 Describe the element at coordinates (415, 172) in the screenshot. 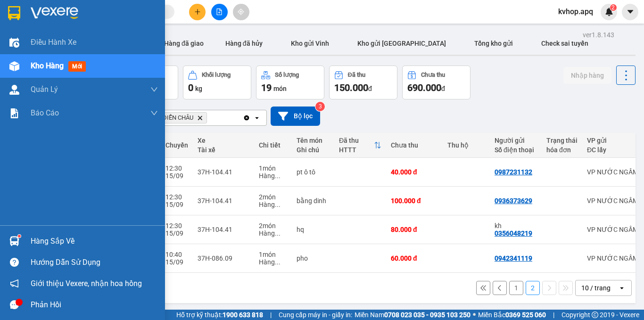

I see `div: 40.000 đ` at that location.